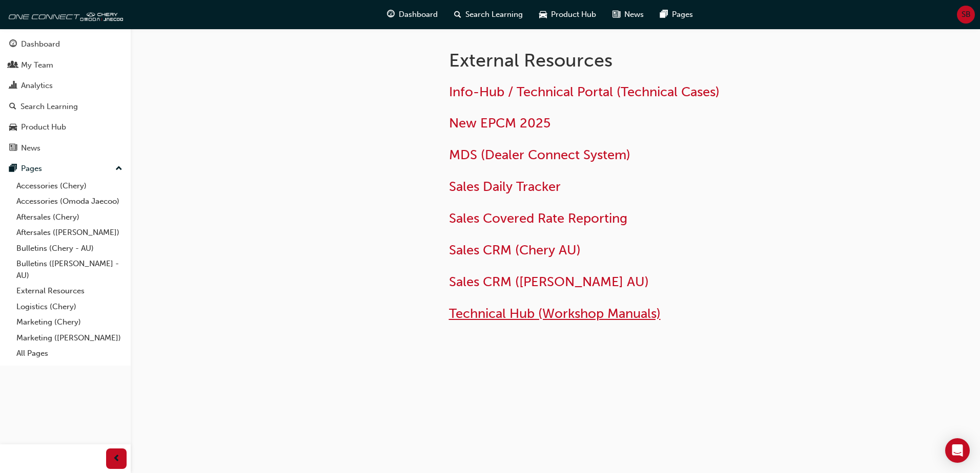 The width and height of the screenshot is (980, 473). I want to click on a: Info-Hub / Technical Portal (Technical Cases), so click(584, 91).